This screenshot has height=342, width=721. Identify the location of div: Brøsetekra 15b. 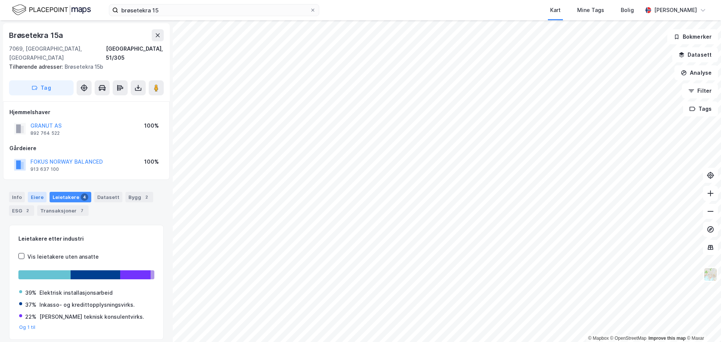
(83, 67).